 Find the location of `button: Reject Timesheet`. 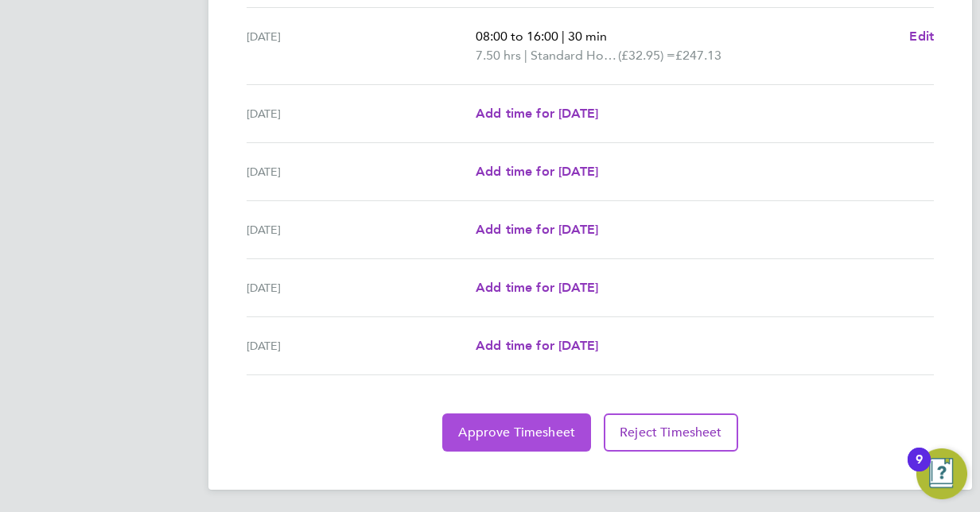

button: Reject Timesheet is located at coordinates (671, 433).